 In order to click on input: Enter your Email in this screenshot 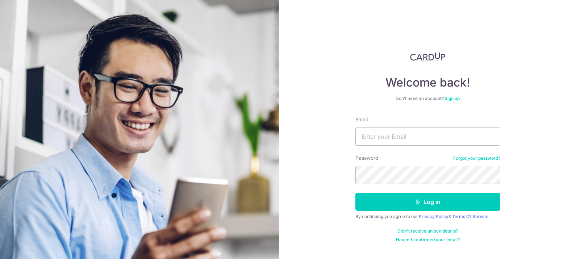, I will do `click(427, 136)`.